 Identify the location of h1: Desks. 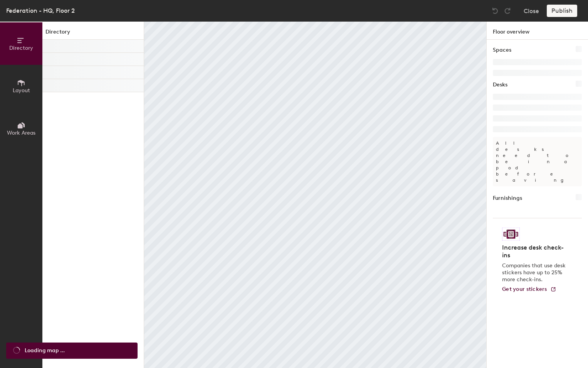
(500, 85).